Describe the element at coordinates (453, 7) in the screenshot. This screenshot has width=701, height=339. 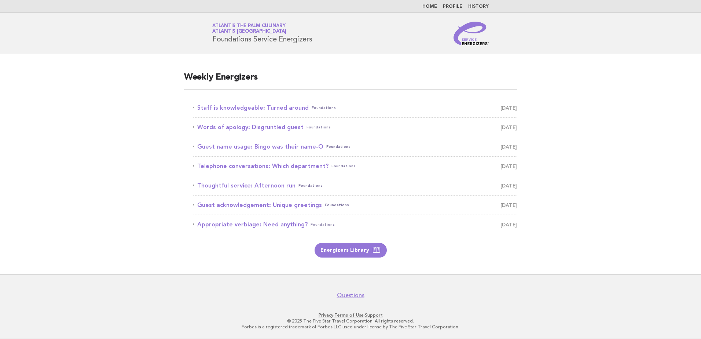
I see `a: Profile` at that location.